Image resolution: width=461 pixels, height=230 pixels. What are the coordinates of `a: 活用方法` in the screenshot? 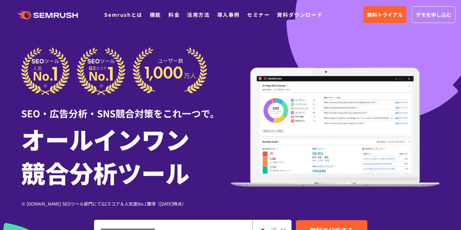 It's located at (198, 15).